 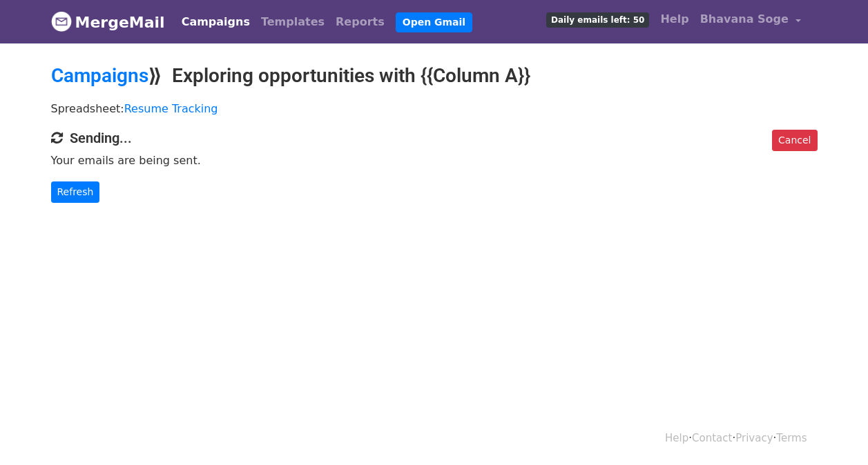 I want to click on a: Resume Tracking, so click(x=171, y=108).